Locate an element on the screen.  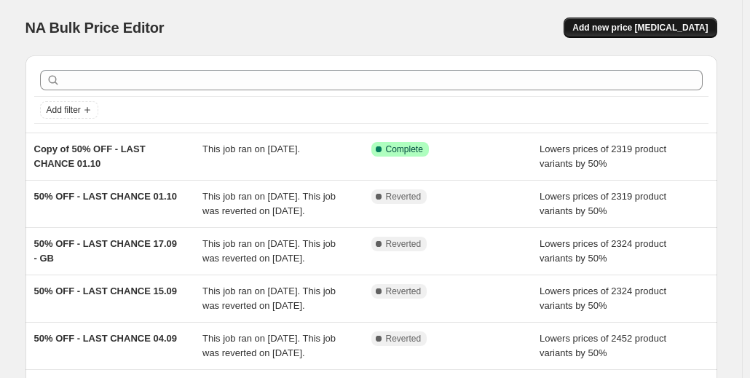
span: 50% OFF - LAST CHANCE 01.10 is located at coordinates (106, 196).